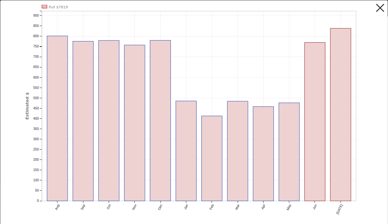 The image size is (388, 224). I want to click on text: 400, so click(36, 118).